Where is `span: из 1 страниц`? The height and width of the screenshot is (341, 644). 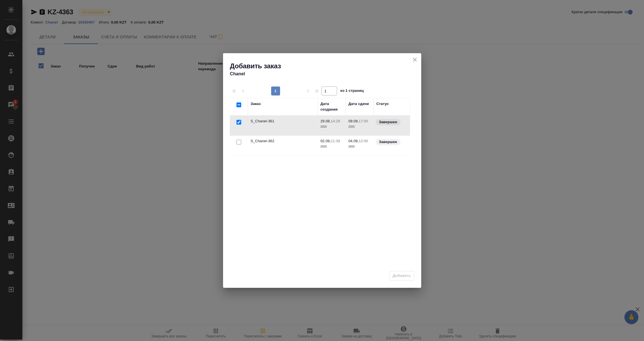 span: из 1 страниц is located at coordinates (352, 91).